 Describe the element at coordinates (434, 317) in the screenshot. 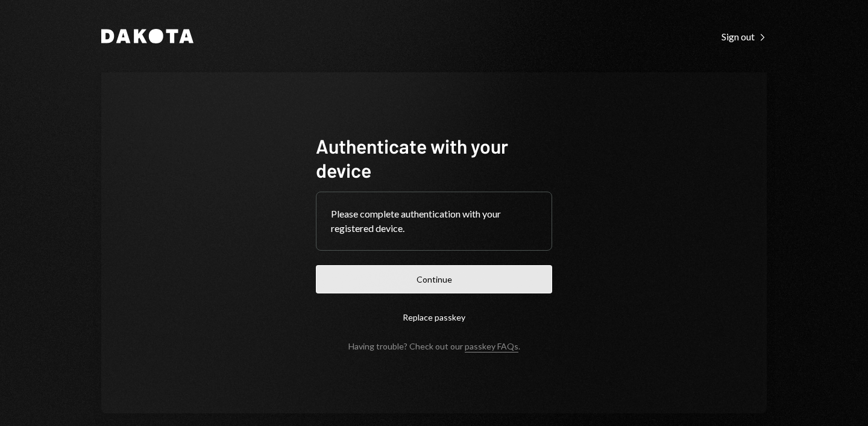

I see `button: Replace passkey` at that location.